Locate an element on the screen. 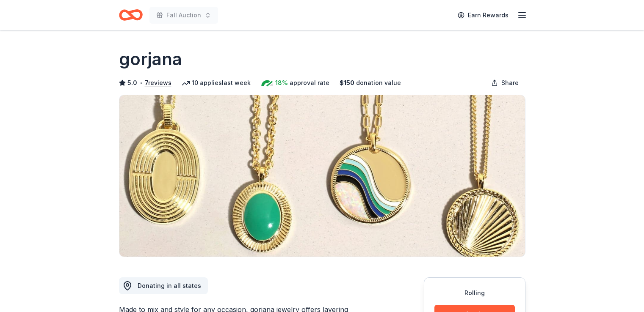  span: approval rate is located at coordinates (310, 83).